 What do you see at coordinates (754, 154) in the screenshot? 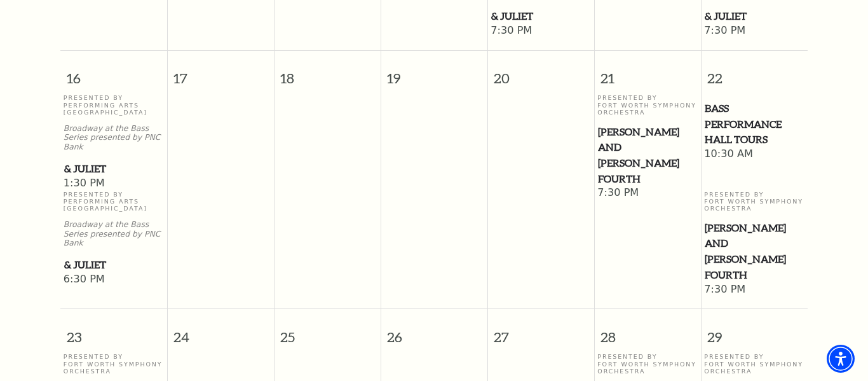
I see `span: 10:30 AM` at bounding box center [754, 154].